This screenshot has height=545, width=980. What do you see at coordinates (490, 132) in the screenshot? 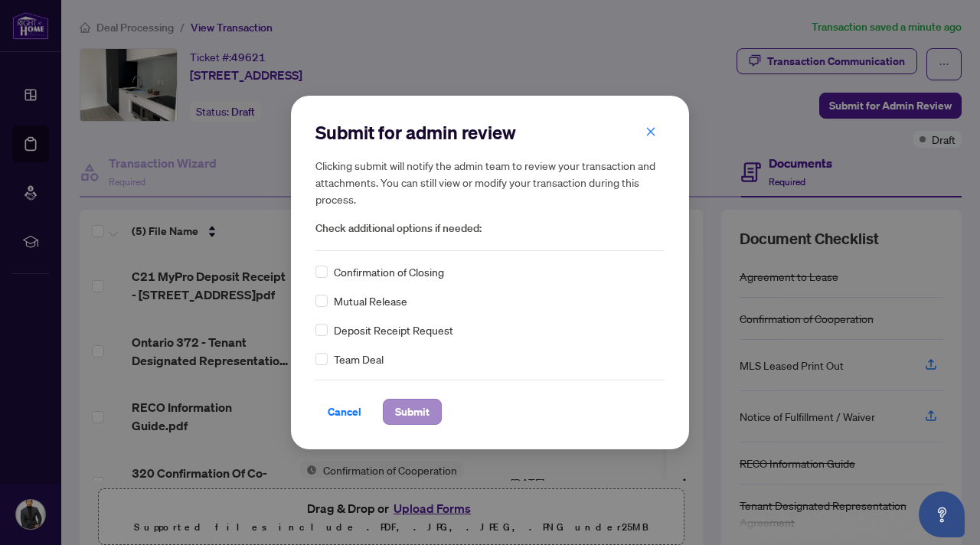
I see `h2: Submit for admin review` at bounding box center [490, 132].